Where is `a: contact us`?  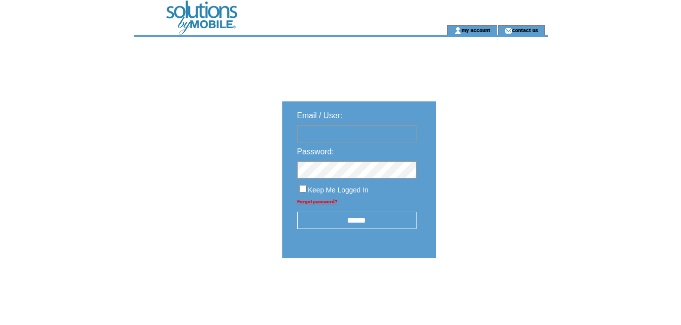 a: contact us is located at coordinates (525, 30).